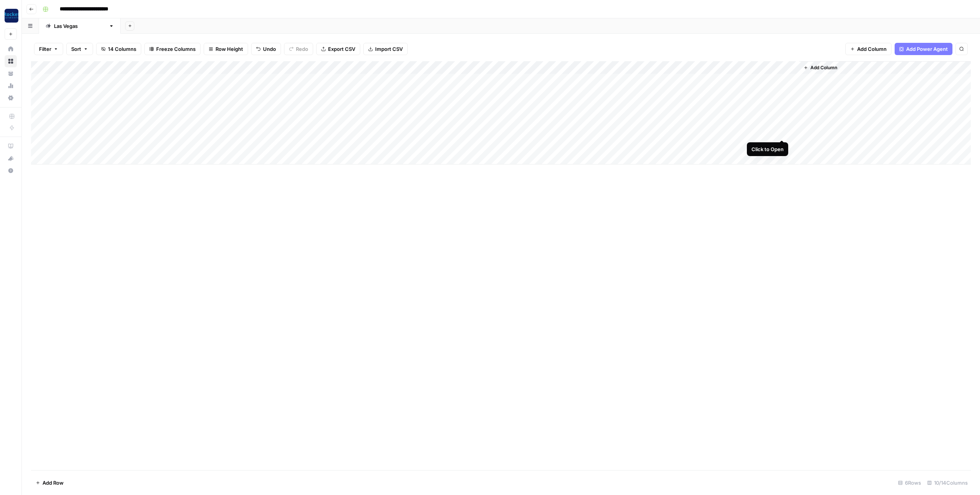 Image resolution: width=980 pixels, height=495 pixels. I want to click on button: Help + Support, so click(11, 170).